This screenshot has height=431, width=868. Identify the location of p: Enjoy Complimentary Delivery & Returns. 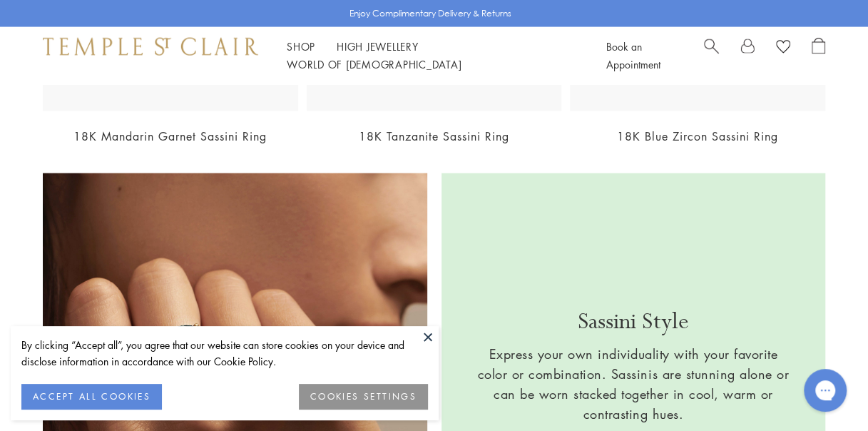
(431, 14).